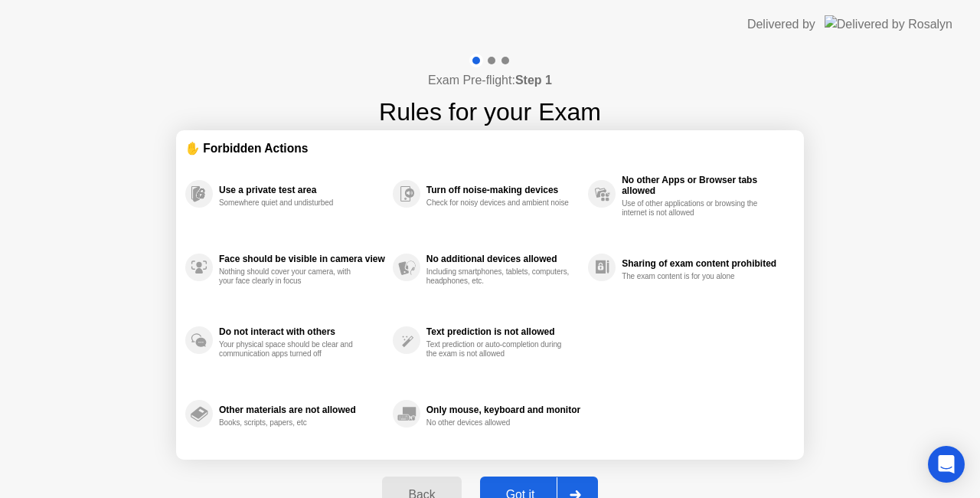 This screenshot has width=980, height=498. I want to click on div: Use a private test area, so click(301, 190).